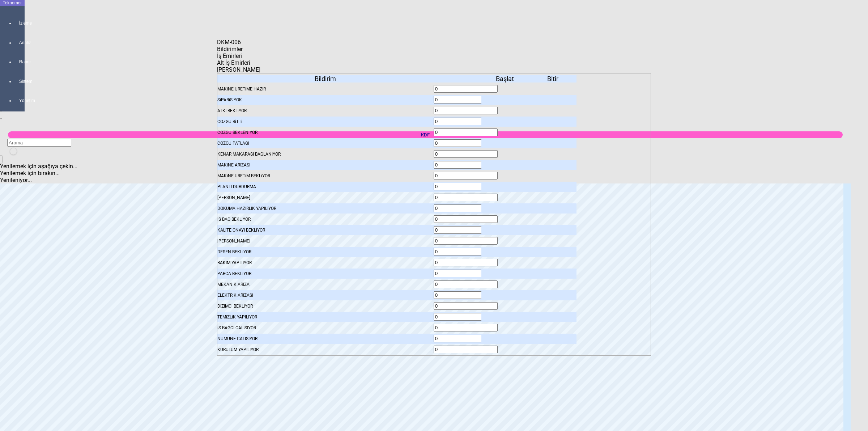 This screenshot has height=431, width=868. Describe the element at coordinates (234, 63) in the screenshot. I see `span: Alt İş Emirleri` at that location.